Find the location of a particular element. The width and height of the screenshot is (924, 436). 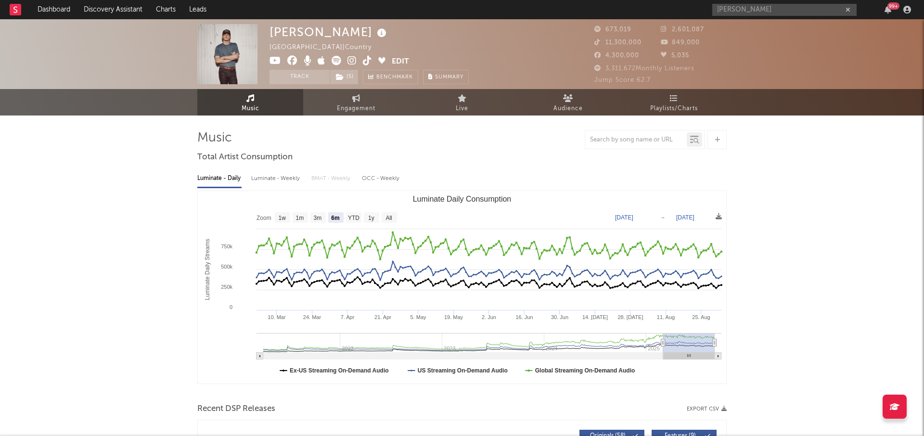

div: OCC - Weekly is located at coordinates (381, 179).